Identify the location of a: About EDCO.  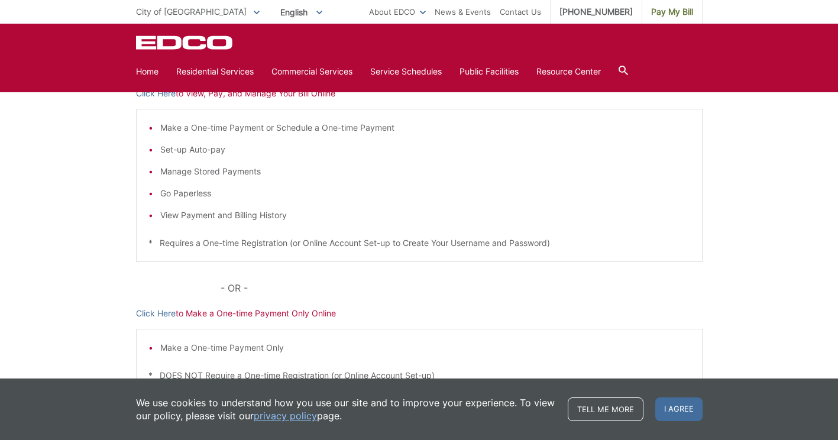
(397, 12).